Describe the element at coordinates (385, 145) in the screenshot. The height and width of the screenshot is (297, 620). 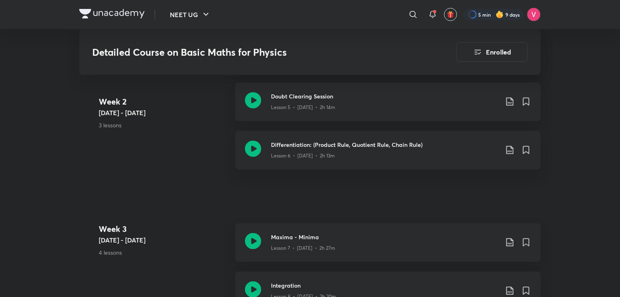
I see `h3: Differentiation: (Product Rule, Quotient Rule, Chain Rule)` at that location.